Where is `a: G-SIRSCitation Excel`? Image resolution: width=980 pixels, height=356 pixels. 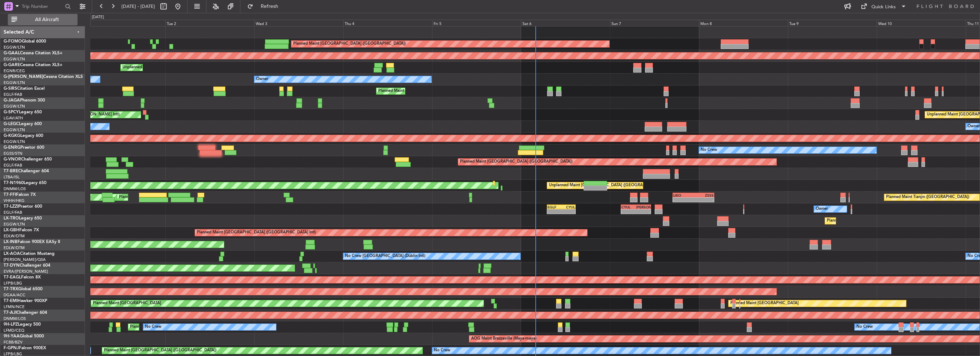
a: G-SIRSCitation Excel is located at coordinates (24, 88).